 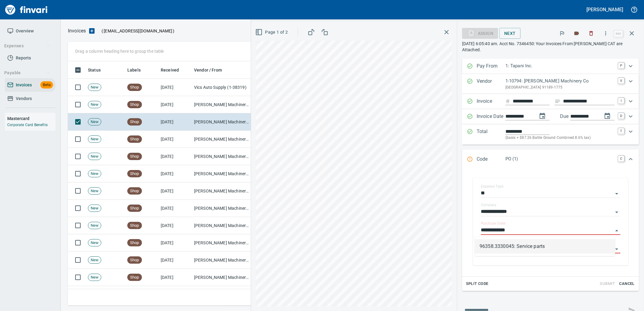 What do you see at coordinates (47, 85) in the screenshot?
I see `span: Beta` at bounding box center [47, 85].